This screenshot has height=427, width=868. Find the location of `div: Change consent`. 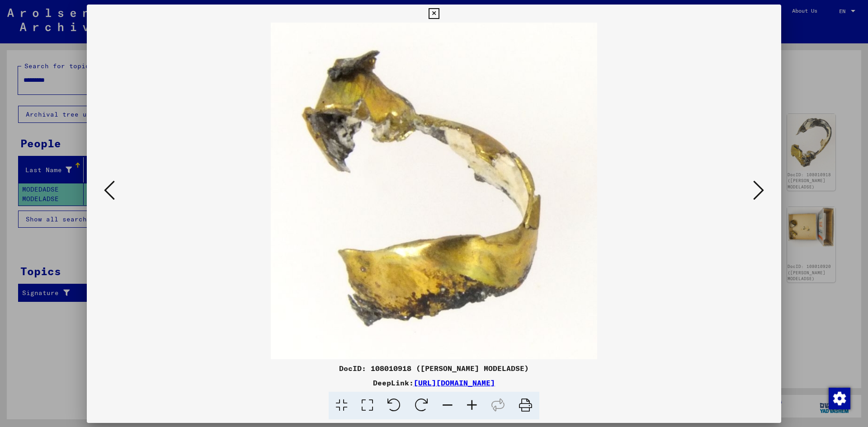

div: Change consent is located at coordinates (840, 399).